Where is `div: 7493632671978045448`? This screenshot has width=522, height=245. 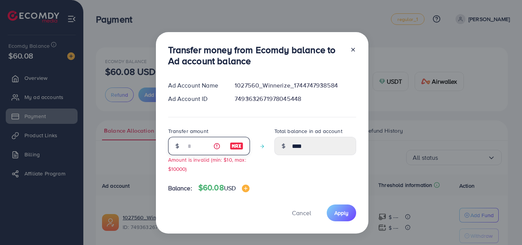 div: 7493632671978045448 is located at coordinates (295, 99).